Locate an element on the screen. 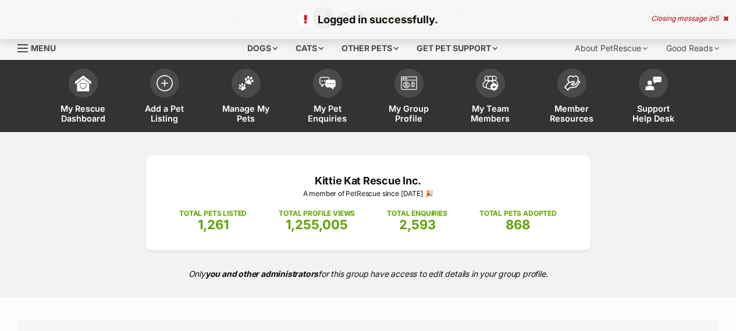  p: TOTAL ENQUIRIES is located at coordinates (416, 213).